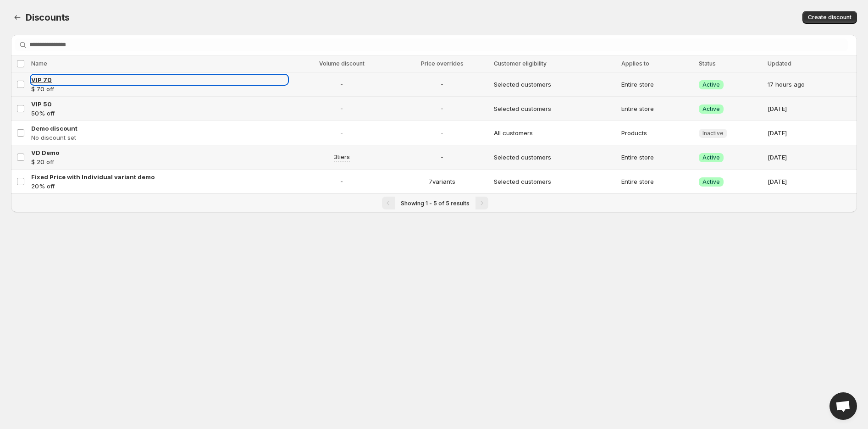 This screenshot has width=868, height=429. I want to click on span: Price overrides, so click(442, 63).